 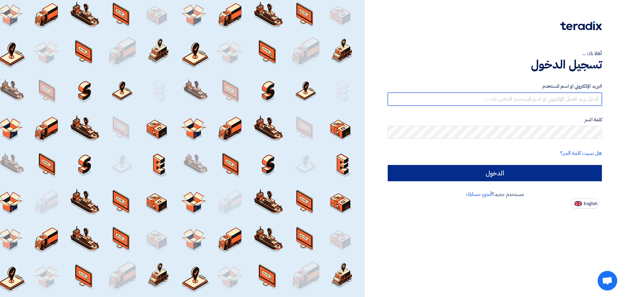 I want to click on div: Open chat, so click(x=608, y=280).